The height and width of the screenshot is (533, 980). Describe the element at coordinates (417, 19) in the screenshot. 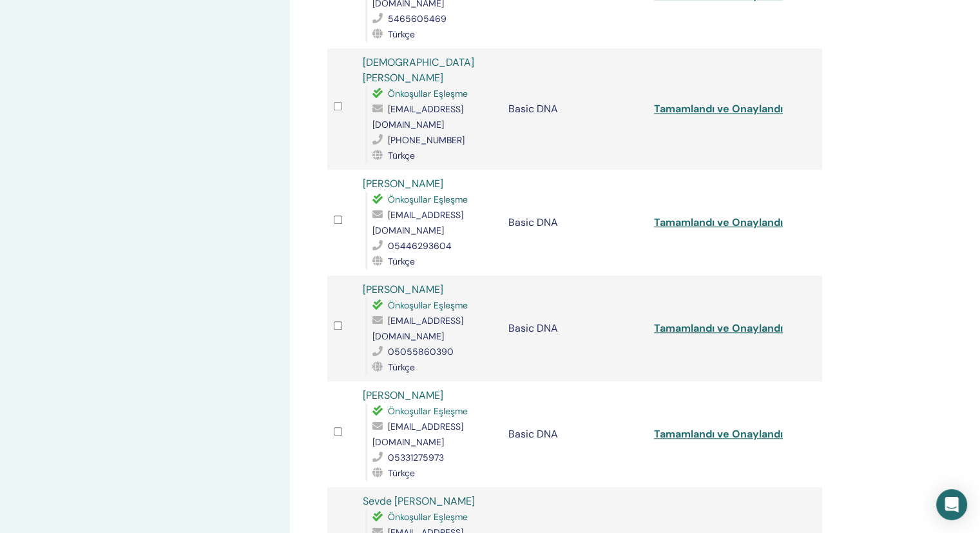

I see `span: 5465605469` at that location.